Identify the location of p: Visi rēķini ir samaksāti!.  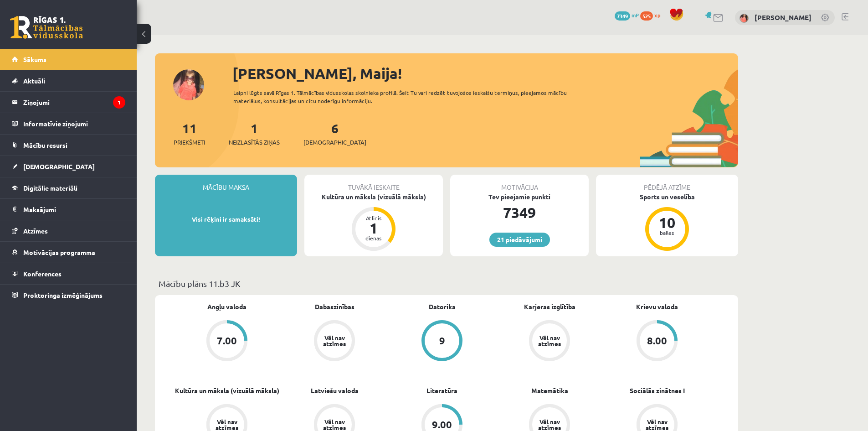
(226, 219).